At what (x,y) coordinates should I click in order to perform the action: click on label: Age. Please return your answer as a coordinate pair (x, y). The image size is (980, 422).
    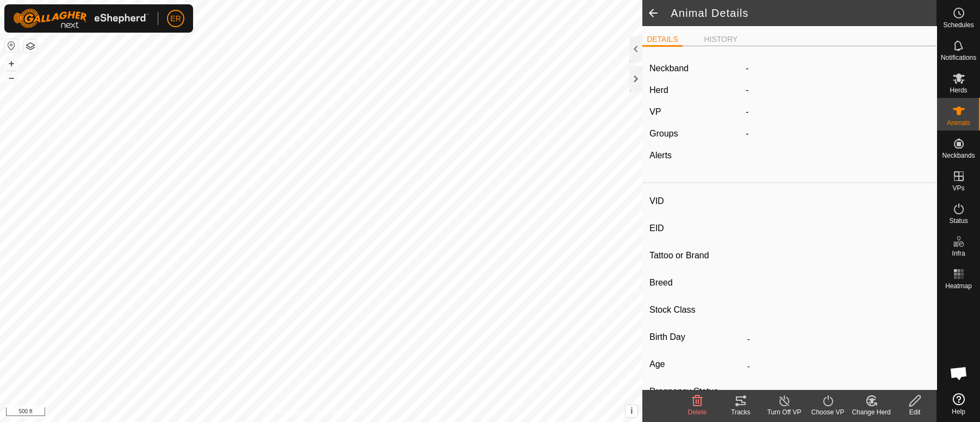
    Looking at the image, I should click on (696, 364).